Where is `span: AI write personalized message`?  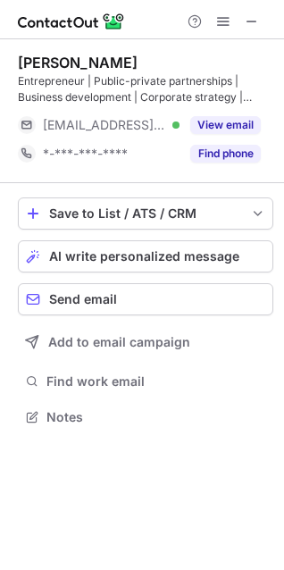
span: AI write personalized message is located at coordinates (144, 256).